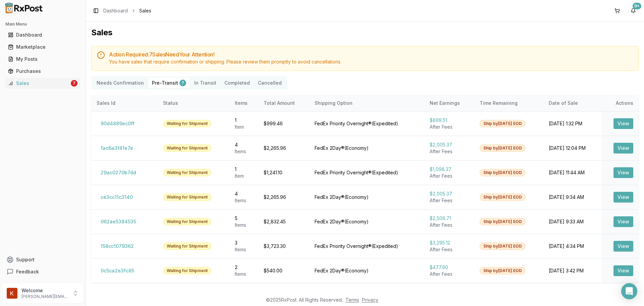  What do you see at coordinates (38, 84) in the screenshot?
I see `div: Sales` at bounding box center [38, 84].